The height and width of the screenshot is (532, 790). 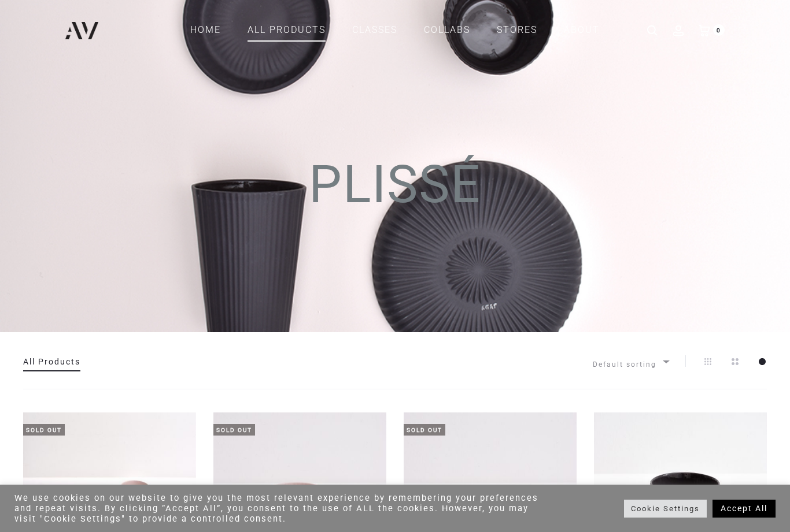 What do you see at coordinates (719, 30) in the screenshot?
I see `span: 0` at bounding box center [719, 30].